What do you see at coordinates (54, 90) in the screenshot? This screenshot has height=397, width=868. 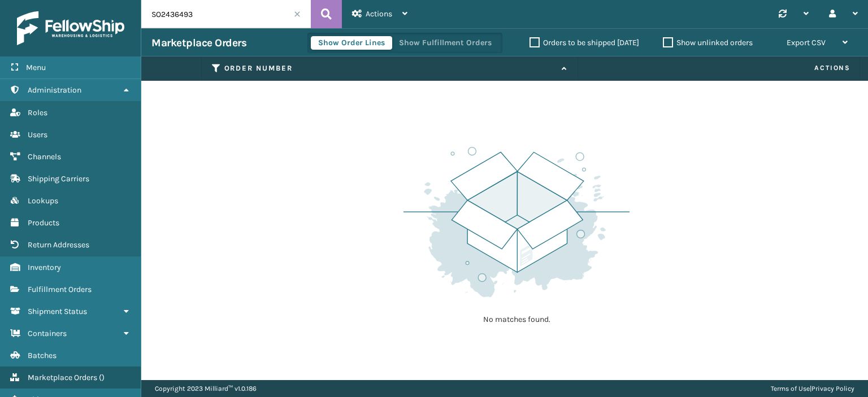 I see `span: Administration` at bounding box center [54, 90].